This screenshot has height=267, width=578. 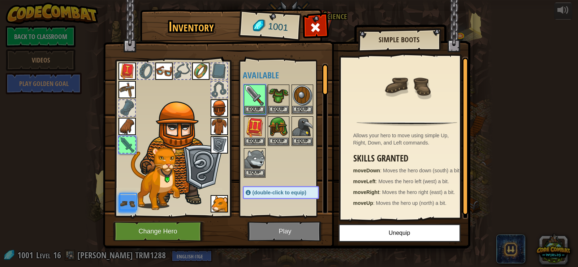 I want to click on img: cougar-paper-dolls.png, so click(x=155, y=178).